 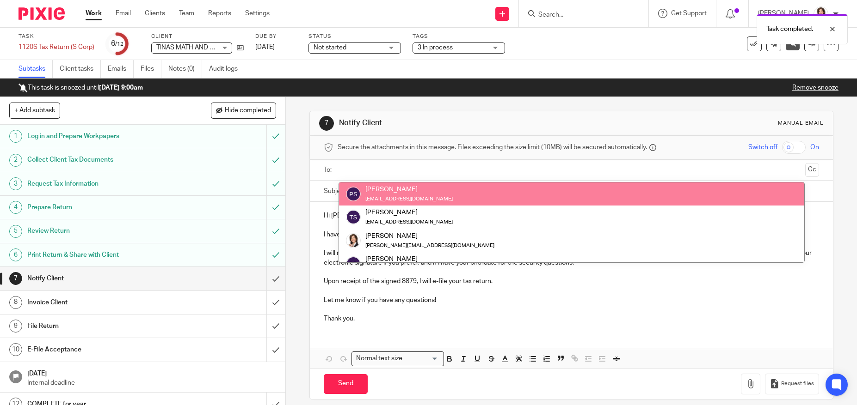 I want to click on a: Email, so click(x=123, y=13).